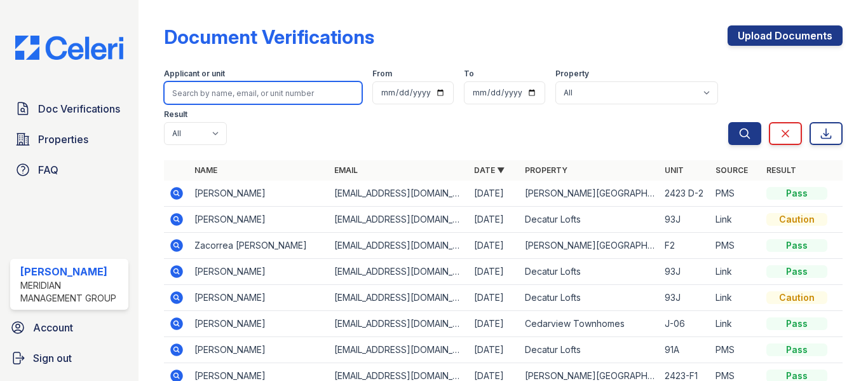  I want to click on td: Cedarview Townhomes, so click(590, 324).